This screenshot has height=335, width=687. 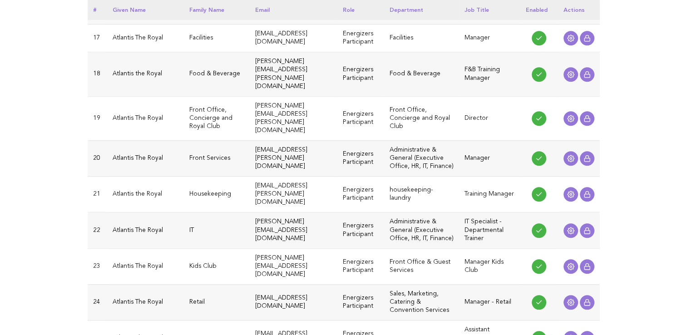 I want to click on td: IT, so click(x=217, y=230).